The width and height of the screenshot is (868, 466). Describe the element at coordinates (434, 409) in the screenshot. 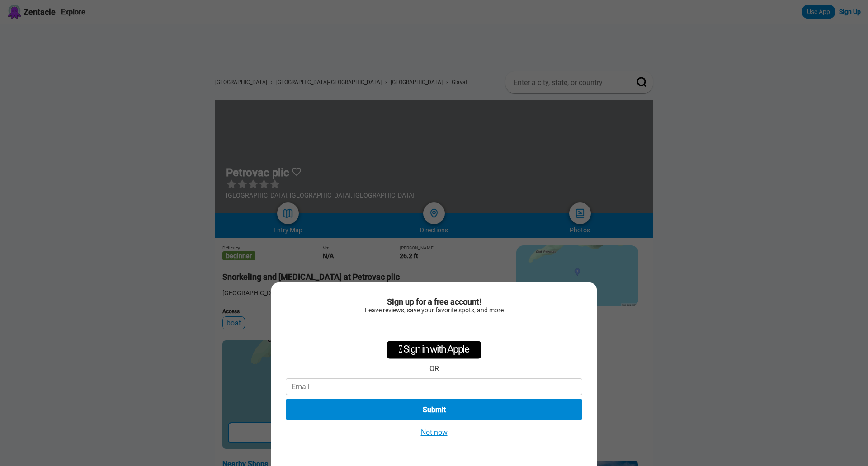

I see `button: Submit` at that location.